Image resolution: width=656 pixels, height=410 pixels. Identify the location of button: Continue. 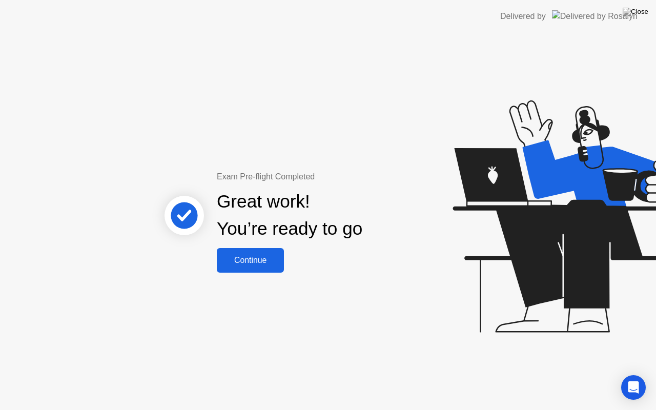
(250, 260).